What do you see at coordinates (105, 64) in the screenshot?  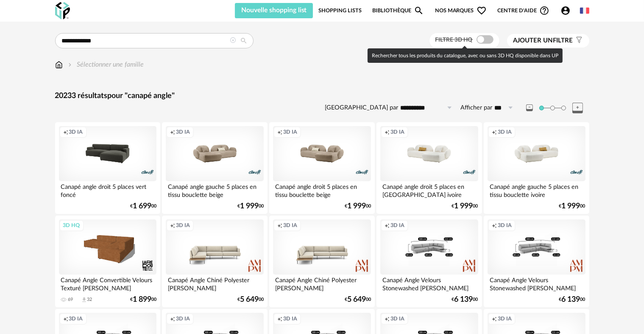 I see `div: Sélectionner une famille` at bounding box center [105, 64].